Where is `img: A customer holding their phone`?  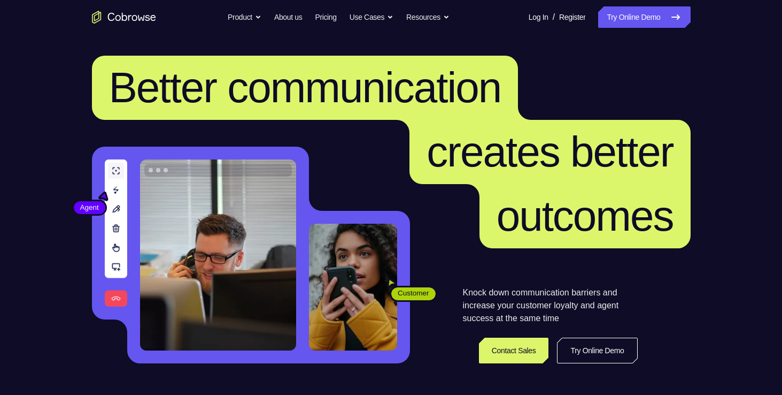
img: A customer holding their phone is located at coordinates (353, 287).